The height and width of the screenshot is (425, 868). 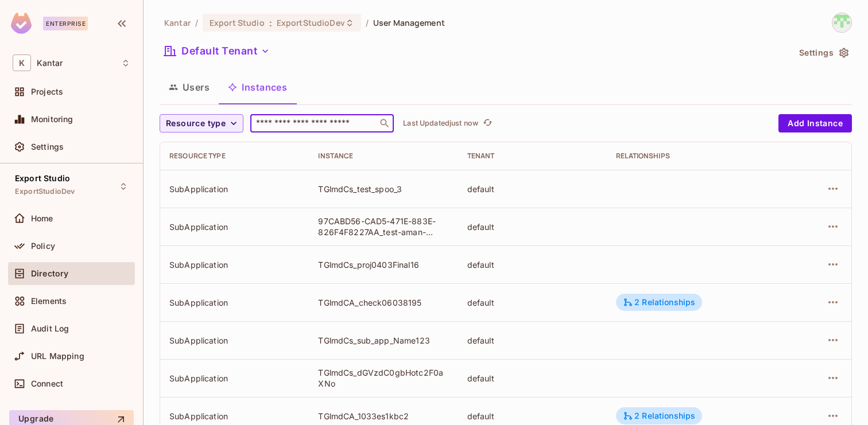 I want to click on div: Resource type, so click(x=234, y=156).